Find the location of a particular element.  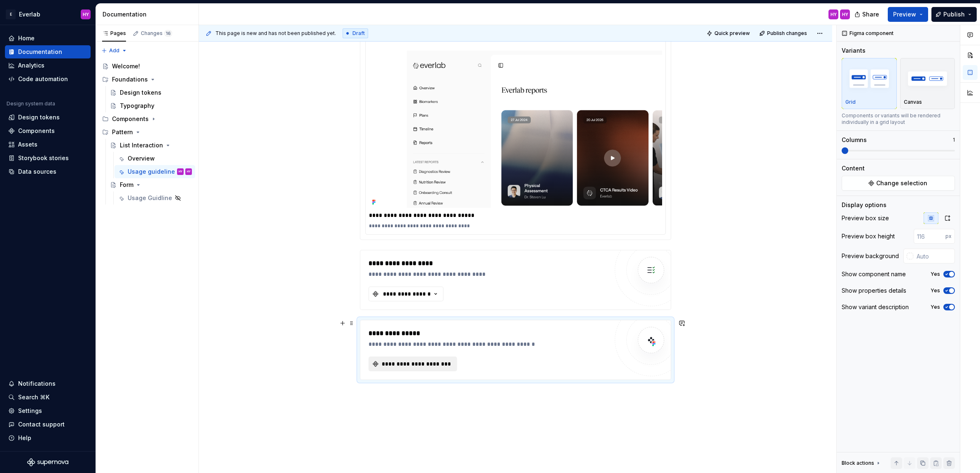

div: Everlab is located at coordinates (30, 14).